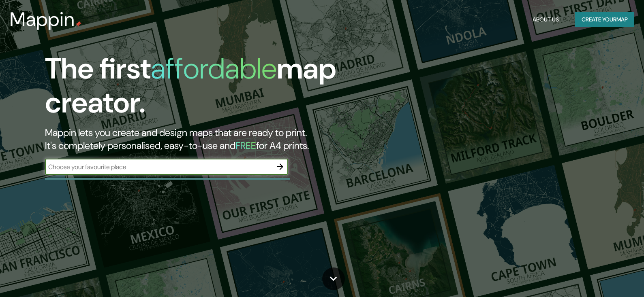 The width and height of the screenshot is (644, 297). What do you see at coordinates (78, 24) in the screenshot?
I see `img: mappin-pin` at bounding box center [78, 24].